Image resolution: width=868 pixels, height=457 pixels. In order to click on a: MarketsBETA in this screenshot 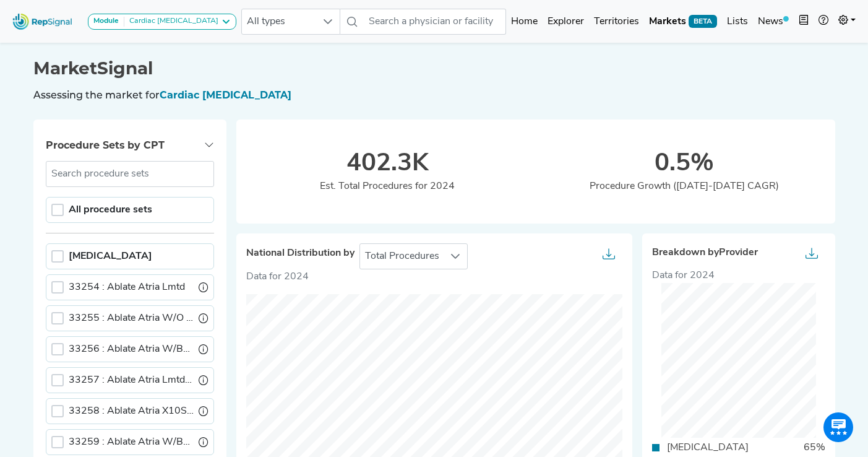, I will do `click(683, 22)`.